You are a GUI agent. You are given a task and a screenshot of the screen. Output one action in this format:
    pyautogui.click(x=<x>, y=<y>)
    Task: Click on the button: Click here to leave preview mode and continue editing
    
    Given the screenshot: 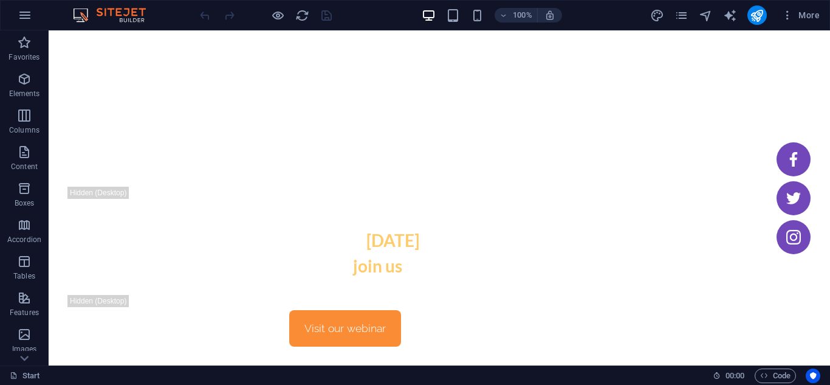 What is the action you would take?
    pyautogui.click(x=278, y=15)
    